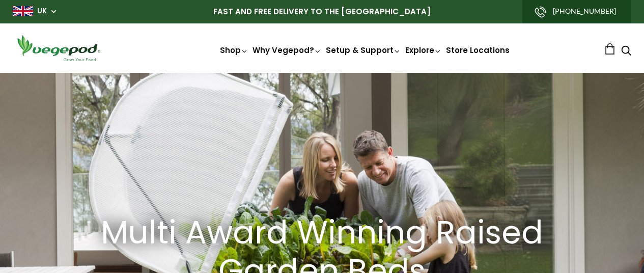 The height and width of the screenshot is (273, 644). Describe the element at coordinates (58, 48) in the screenshot. I see `img: Vegepod` at that location.